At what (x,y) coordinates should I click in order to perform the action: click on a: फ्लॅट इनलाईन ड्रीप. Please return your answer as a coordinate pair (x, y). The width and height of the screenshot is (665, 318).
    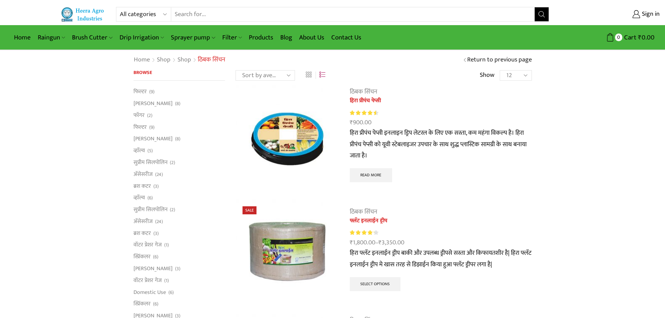
    Looking at the image, I should click on (441, 221).